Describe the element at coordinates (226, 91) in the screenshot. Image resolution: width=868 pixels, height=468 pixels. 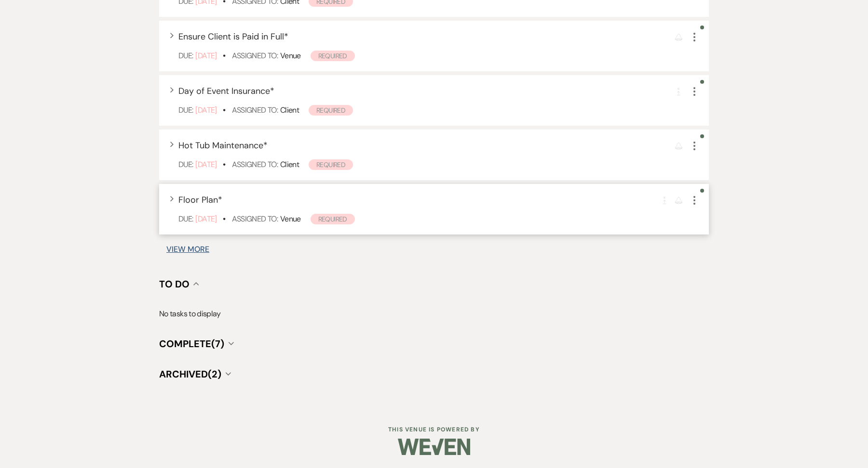
I see `span: Day of Event Insurance *` at that location.